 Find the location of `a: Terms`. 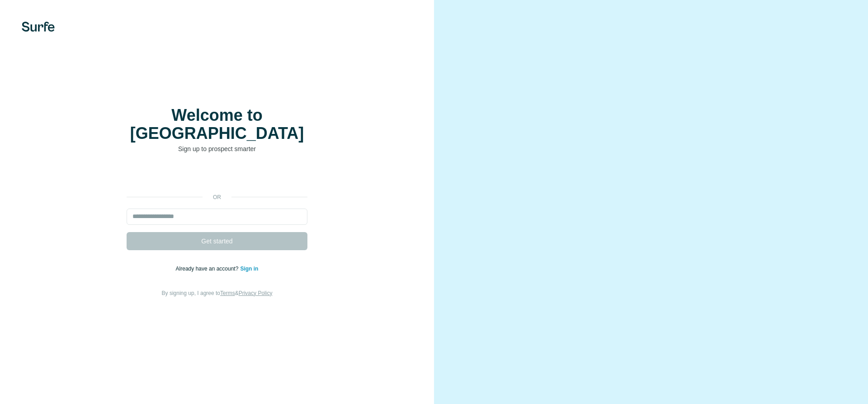

a: Terms is located at coordinates (228, 293).